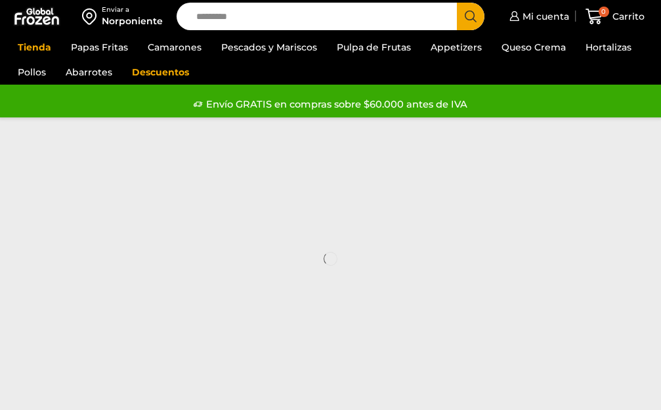 The width and height of the screenshot is (661, 410). I want to click on a: Papas Fritas, so click(99, 47).